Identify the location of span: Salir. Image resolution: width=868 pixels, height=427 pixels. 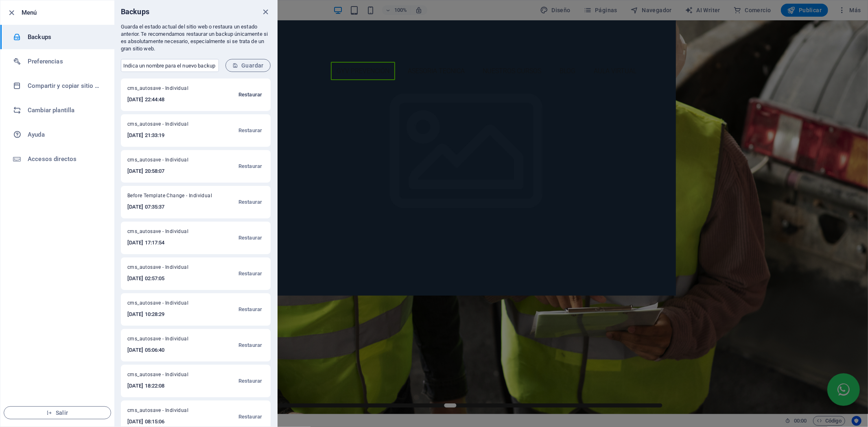
(57, 413).